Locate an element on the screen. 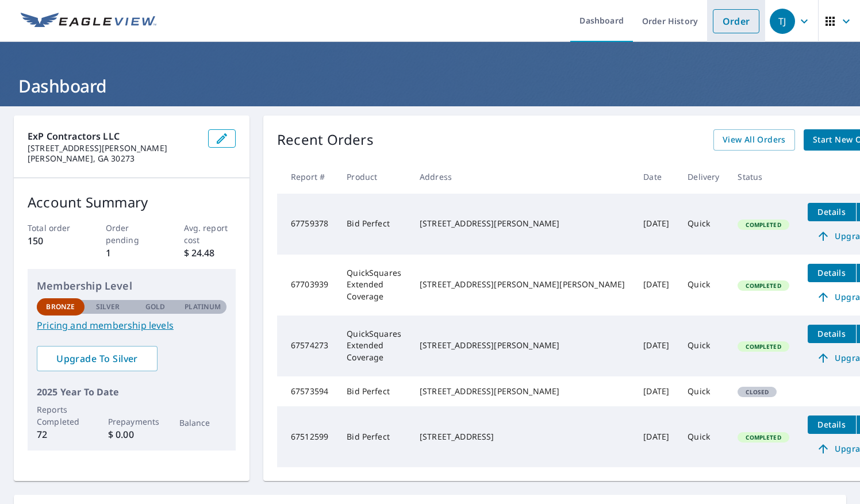 The image size is (860, 504). span: Upgrade To Silver is located at coordinates (97, 359).